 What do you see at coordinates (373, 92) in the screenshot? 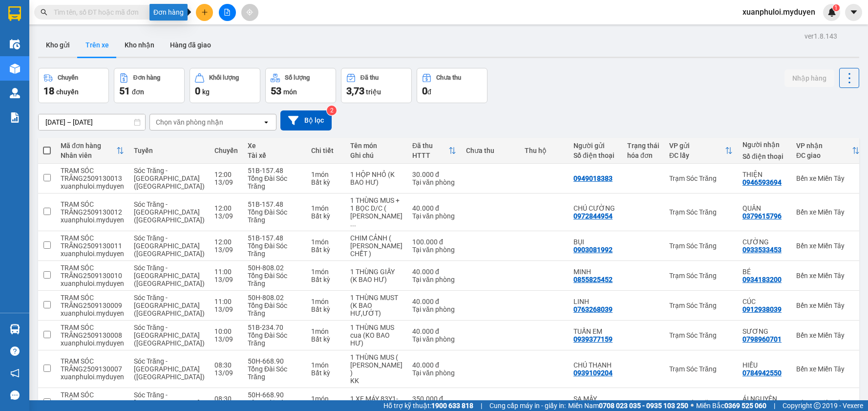
I see `span: triệu` at bounding box center [373, 92].